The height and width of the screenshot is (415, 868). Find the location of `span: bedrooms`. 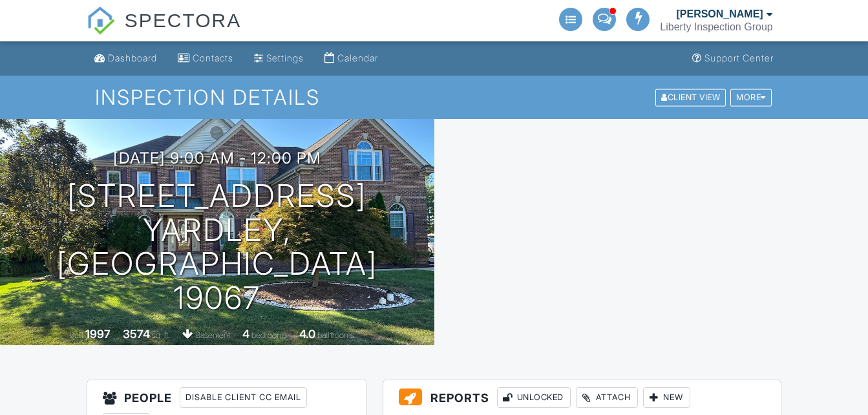

span: bedrooms is located at coordinates (269, 335).